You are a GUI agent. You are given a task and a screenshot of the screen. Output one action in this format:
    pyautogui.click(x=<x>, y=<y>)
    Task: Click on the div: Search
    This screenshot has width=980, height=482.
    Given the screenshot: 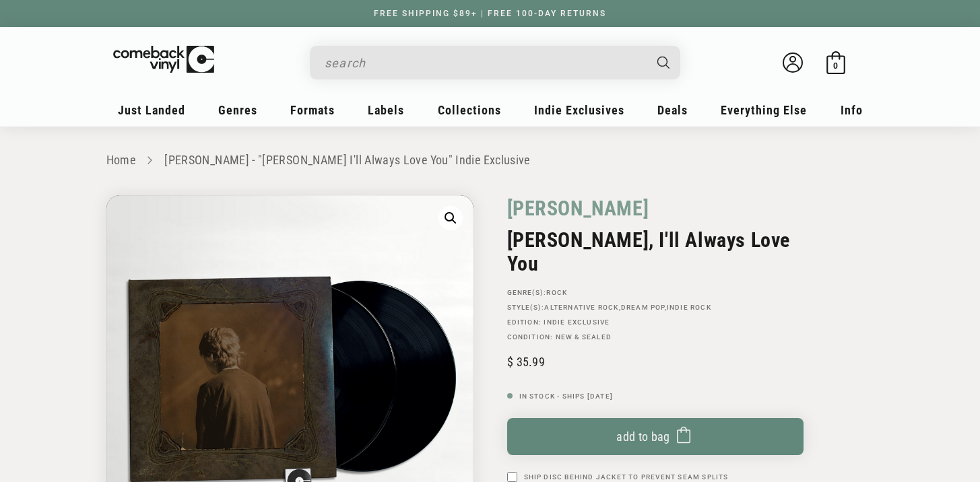 What is the action you would take?
    pyautogui.click(x=495, y=63)
    